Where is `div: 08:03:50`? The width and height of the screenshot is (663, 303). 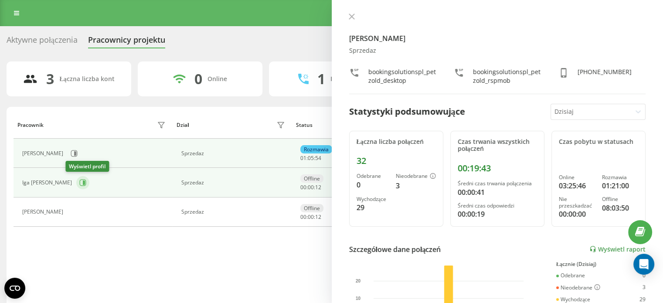 div: 08:03:50 is located at coordinates (620, 208).